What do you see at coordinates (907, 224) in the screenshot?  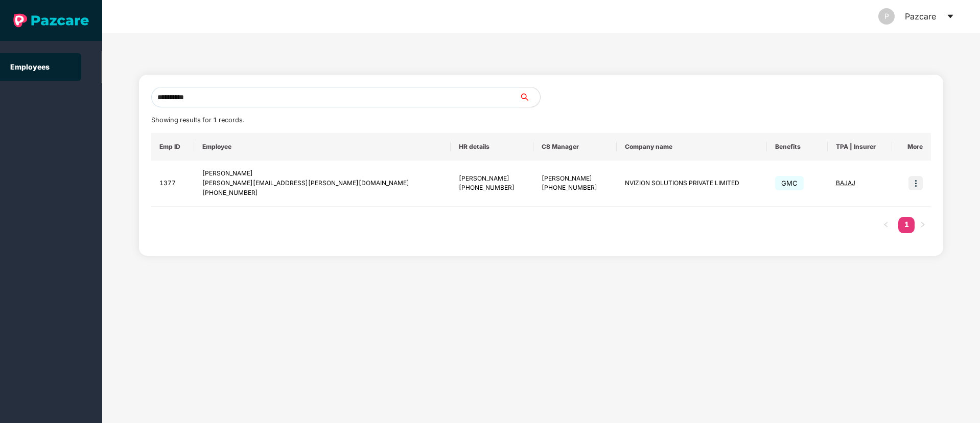 I see `a: 1` at bounding box center [907, 224].